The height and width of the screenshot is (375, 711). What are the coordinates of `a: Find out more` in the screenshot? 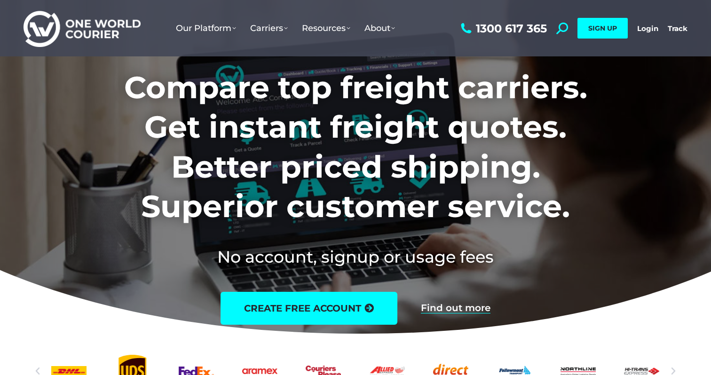 It's located at (456, 308).